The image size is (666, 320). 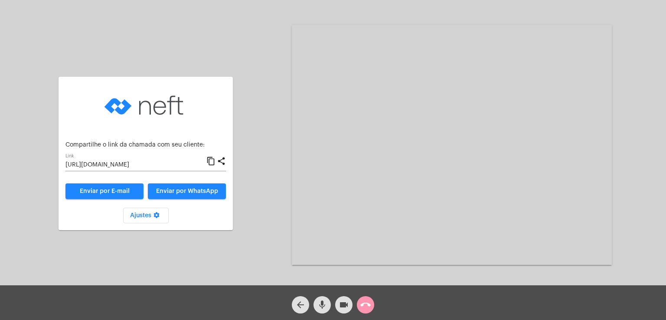 I want to click on mat-icon: content_copy, so click(x=211, y=161).